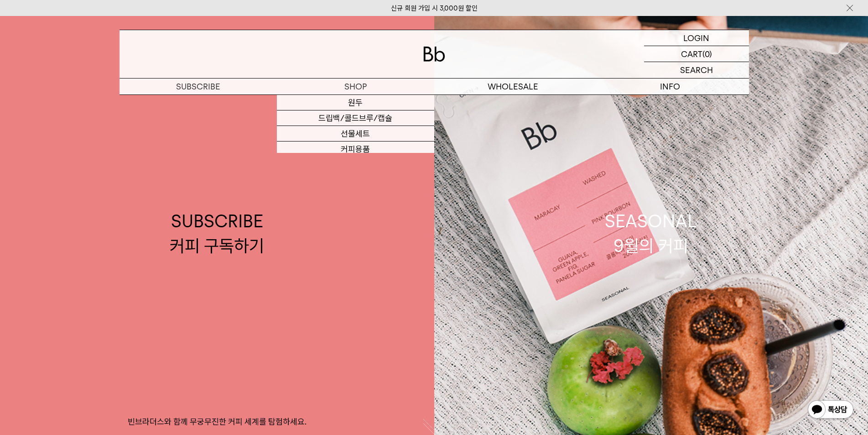 Image resolution: width=868 pixels, height=435 pixels. What do you see at coordinates (651, 233) in the screenshot?
I see `div: SEASONAL 9월의 커피` at bounding box center [651, 233].